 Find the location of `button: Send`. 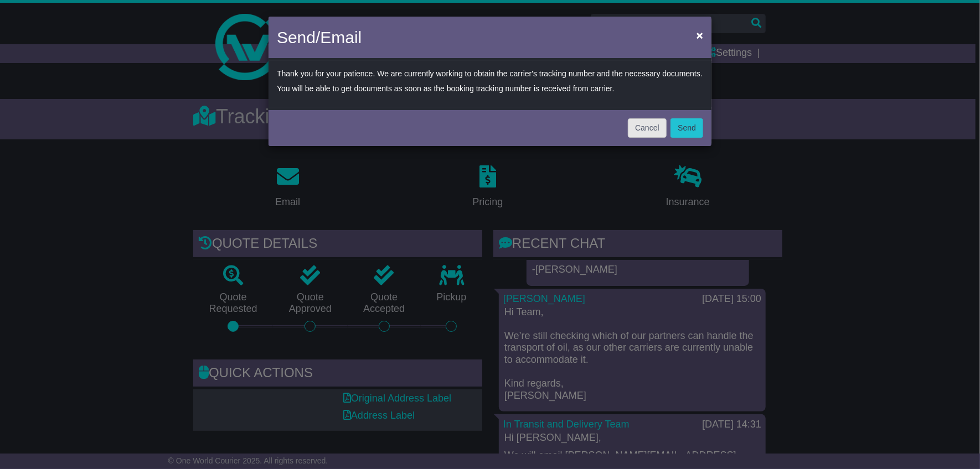

button: Send is located at coordinates (686, 128).